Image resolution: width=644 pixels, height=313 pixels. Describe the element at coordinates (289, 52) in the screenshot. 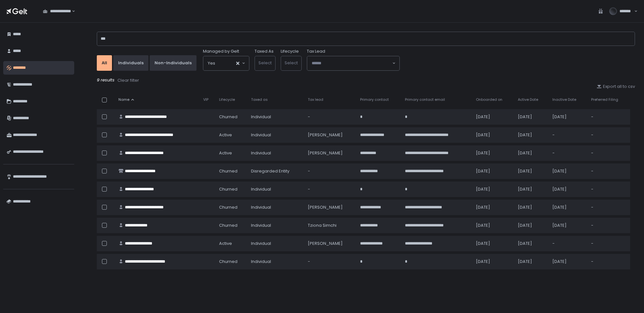

I see `label: Lifecycle` at that location.